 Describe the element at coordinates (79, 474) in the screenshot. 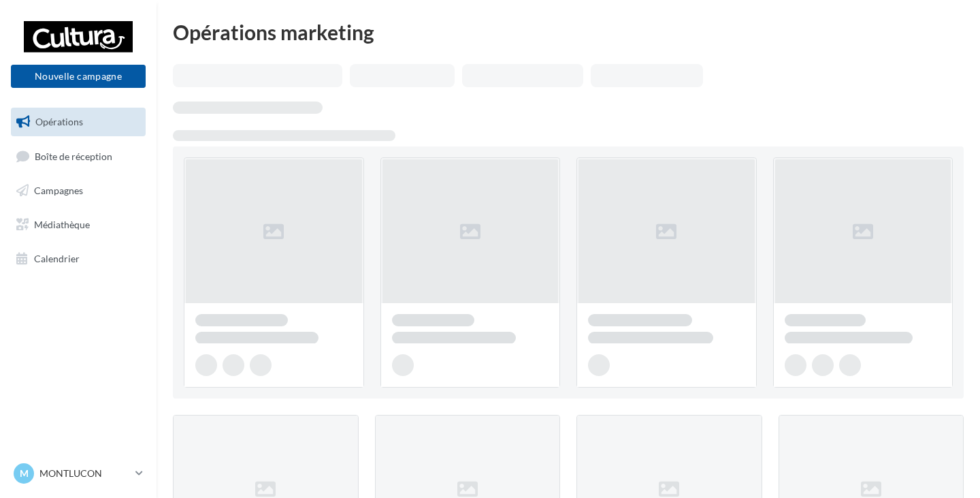

I see `a: M MONTLUCON` at that location.